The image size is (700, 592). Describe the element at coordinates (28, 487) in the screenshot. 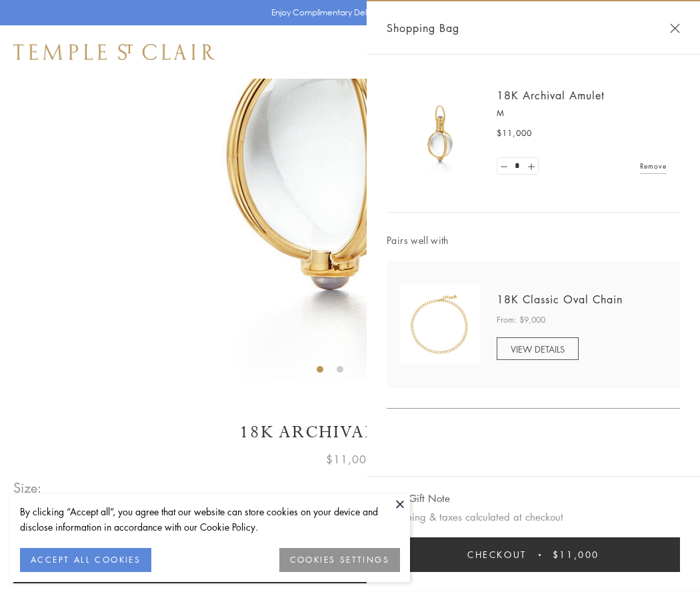

I see `span: Size:` at that location.